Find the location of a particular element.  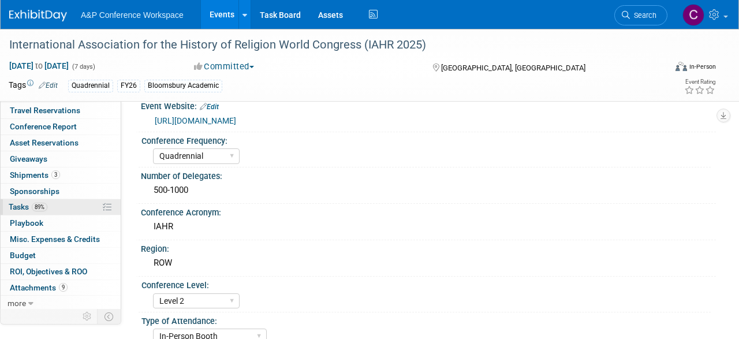

td: Toggle Event Tabs is located at coordinates (109, 316).